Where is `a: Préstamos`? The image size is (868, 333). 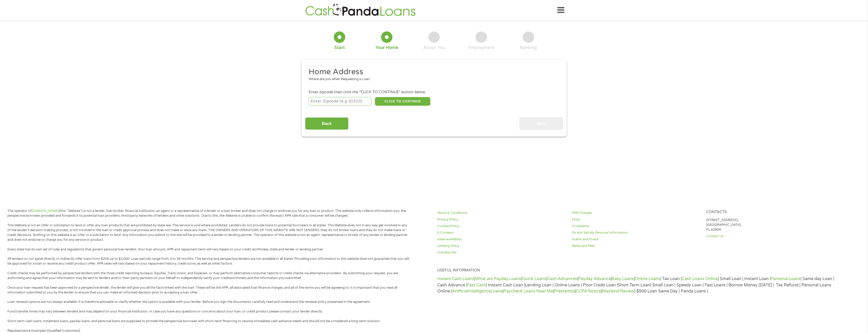
a: Préstamos is located at coordinates (564, 292).